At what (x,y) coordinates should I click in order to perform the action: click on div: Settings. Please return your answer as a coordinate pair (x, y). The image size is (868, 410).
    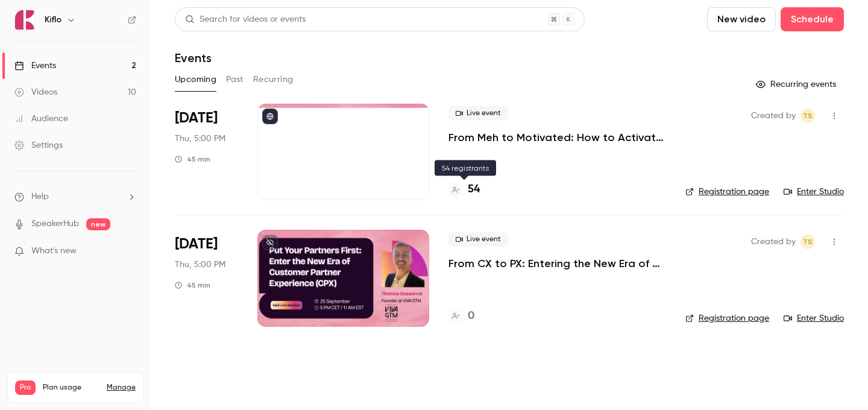
    Looking at the image, I should click on (38, 145).